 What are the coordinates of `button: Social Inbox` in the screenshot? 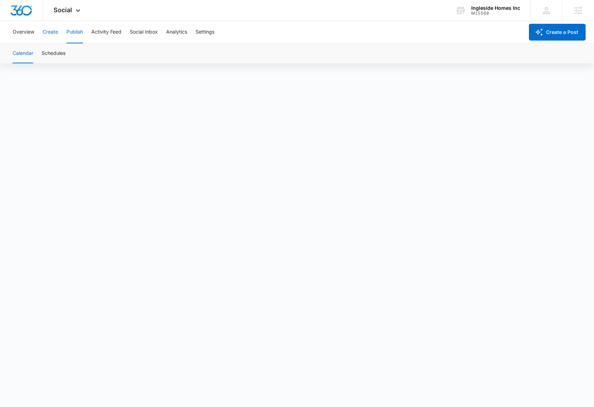 It's located at (144, 32).